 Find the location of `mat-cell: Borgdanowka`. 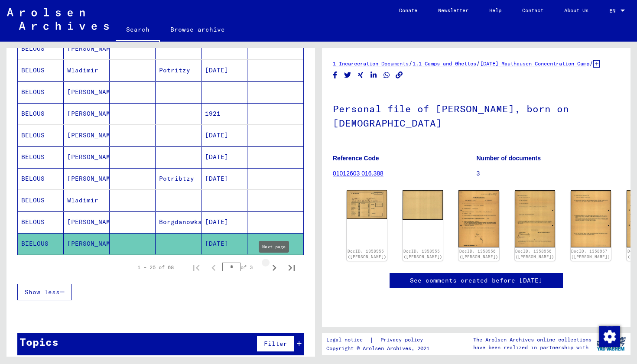

mat-cell: Borgdanowka is located at coordinates (178, 221).